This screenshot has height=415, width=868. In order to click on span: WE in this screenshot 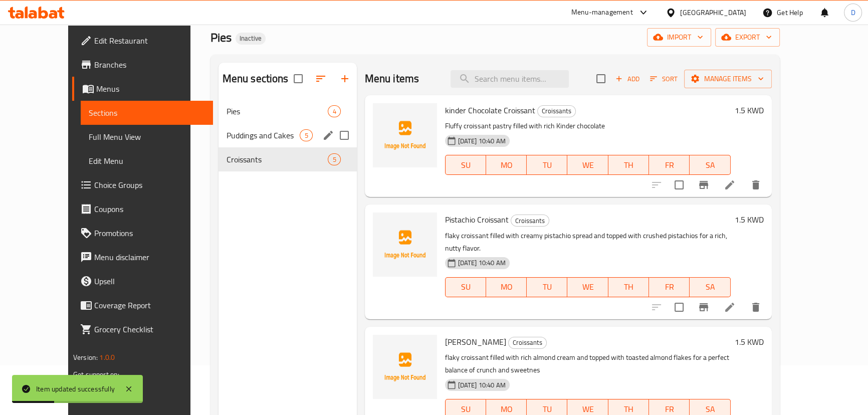, I will do `click(587, 287)`.